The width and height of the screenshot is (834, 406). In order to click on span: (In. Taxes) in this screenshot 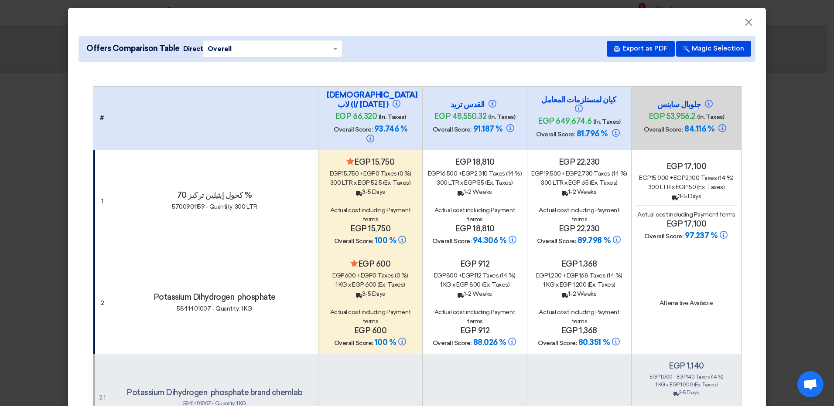, I will do `click(606, 122)`.